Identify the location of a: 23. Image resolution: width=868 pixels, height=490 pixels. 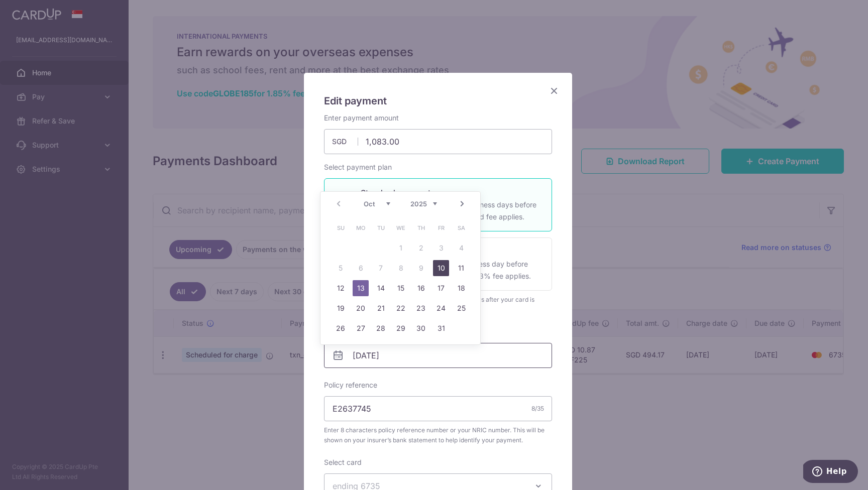
(421, 308).